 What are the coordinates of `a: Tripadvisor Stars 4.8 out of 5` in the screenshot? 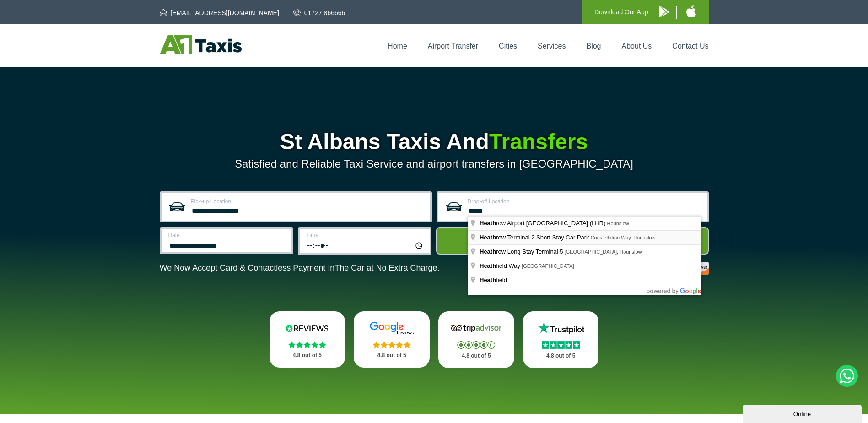 It's located at (477, 340).